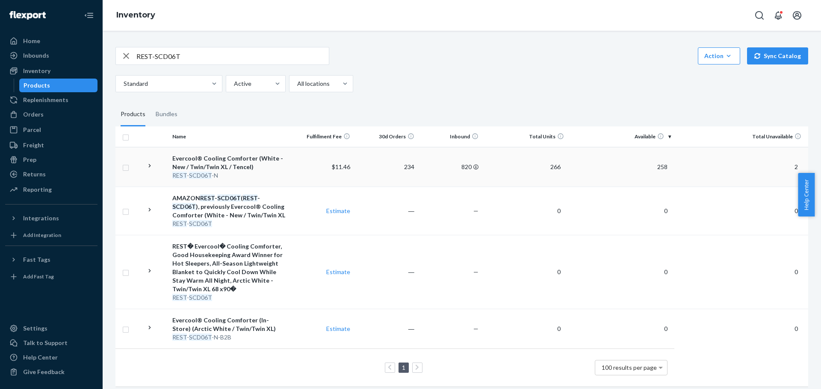 The width and height of the screenshot is (821, 389). What do you see at coordinates (51, 329) in the screenshot?
I see `a: Settings` at bounding box center [51, 329].